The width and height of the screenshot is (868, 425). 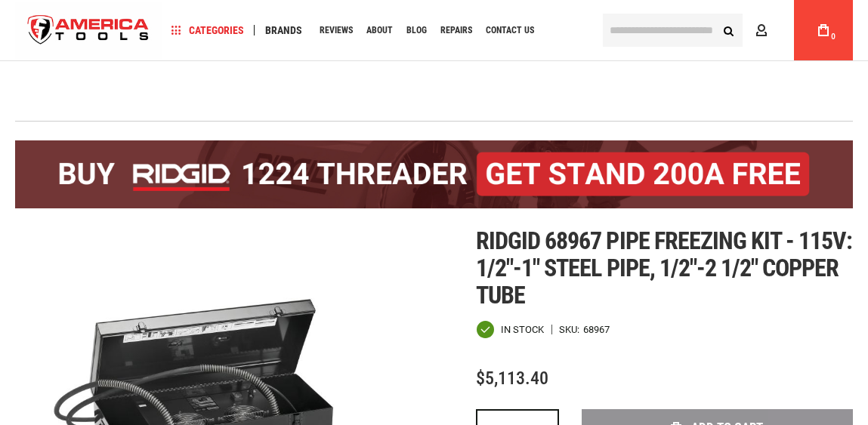 I want to click on span: Reviews, so click(x=337, y=30).